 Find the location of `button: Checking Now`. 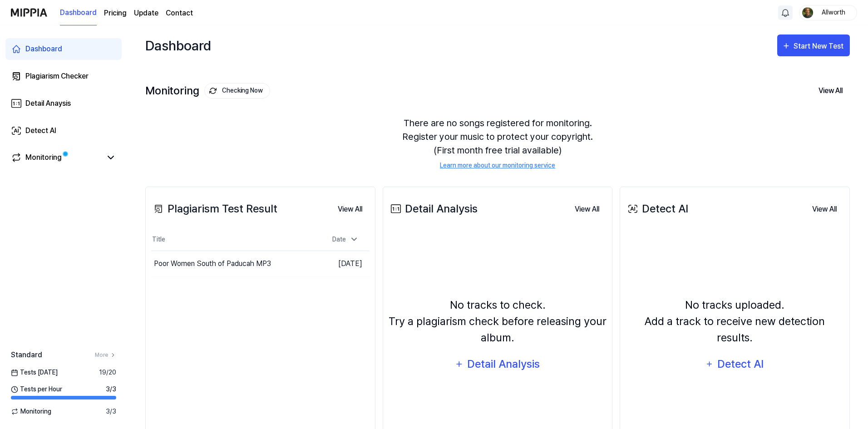

button: Checking Now is located at coordinates (237, 91).